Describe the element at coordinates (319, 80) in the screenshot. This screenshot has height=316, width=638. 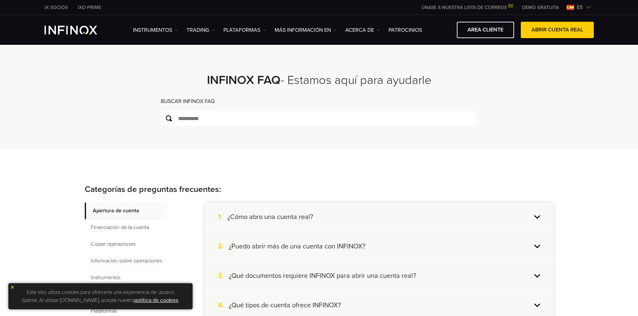
I see `h2: - Estamos aquí para ayudarle` at that location.